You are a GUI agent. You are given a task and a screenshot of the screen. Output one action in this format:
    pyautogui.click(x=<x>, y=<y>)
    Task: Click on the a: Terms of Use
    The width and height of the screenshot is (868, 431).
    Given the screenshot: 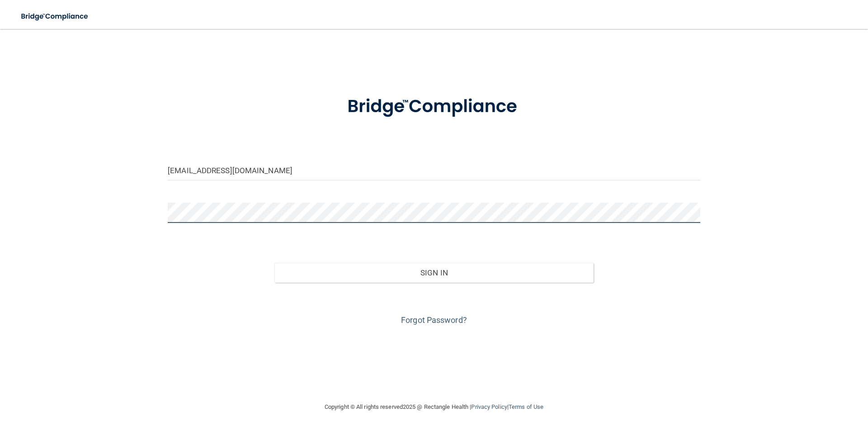 What is the action you would take?
    pyautogui.click(x=526, y=407)
    